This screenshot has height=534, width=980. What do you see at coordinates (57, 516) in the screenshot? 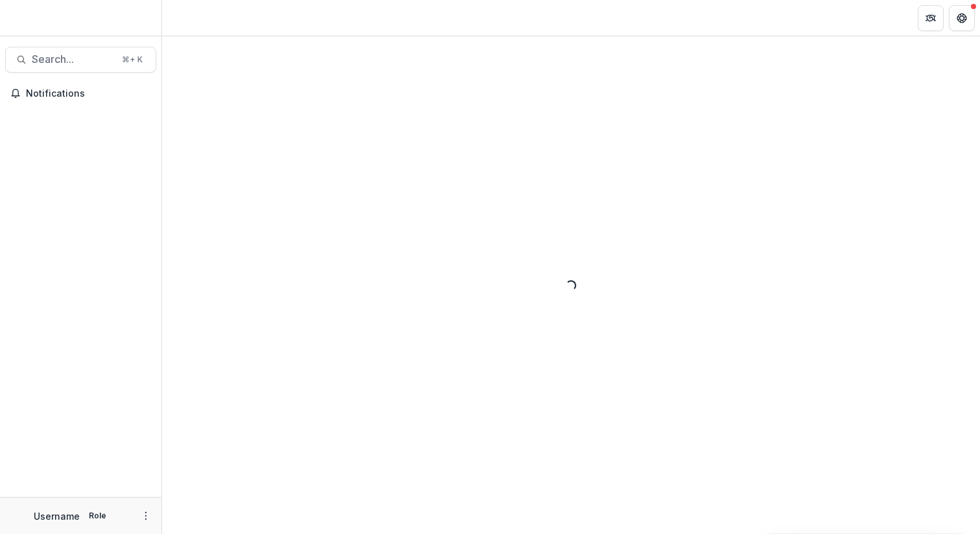
I see `p: Username` at bounding box center [57, 516].